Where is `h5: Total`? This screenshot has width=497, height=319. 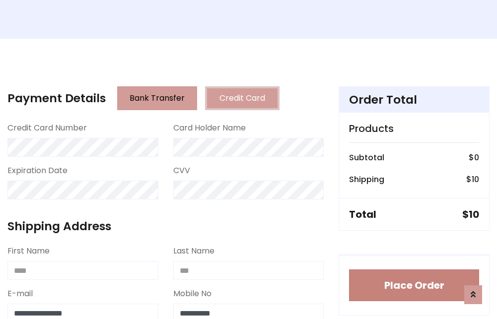 h5: Total is located at coordinates (363, 215).